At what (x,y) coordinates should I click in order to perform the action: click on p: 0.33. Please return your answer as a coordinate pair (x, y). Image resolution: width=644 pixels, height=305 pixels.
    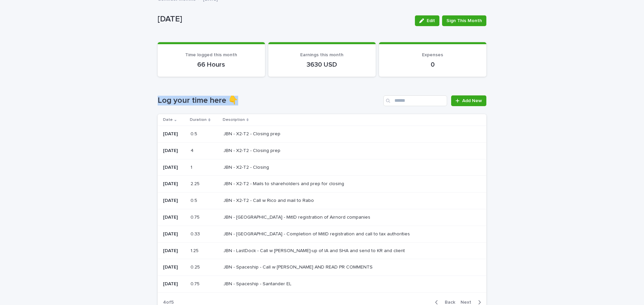
    Looking at the image, I should click on (195, 233).